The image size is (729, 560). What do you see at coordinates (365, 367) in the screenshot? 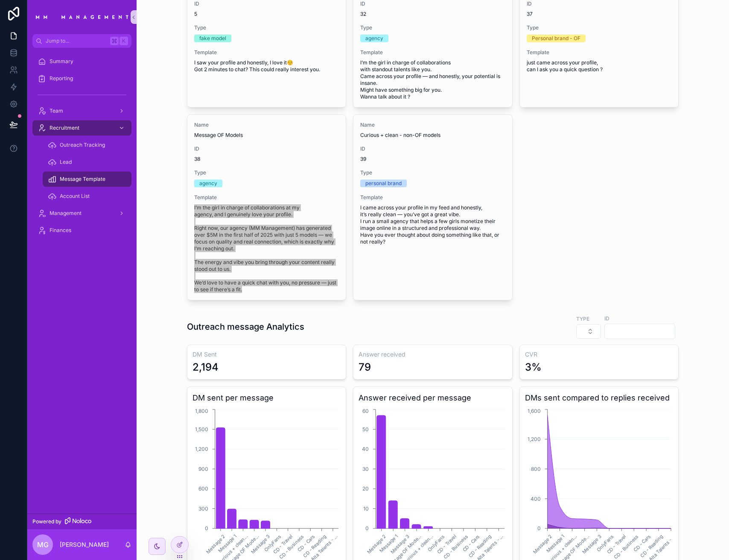
I see `div: 79` at bounding box center [365, 367].